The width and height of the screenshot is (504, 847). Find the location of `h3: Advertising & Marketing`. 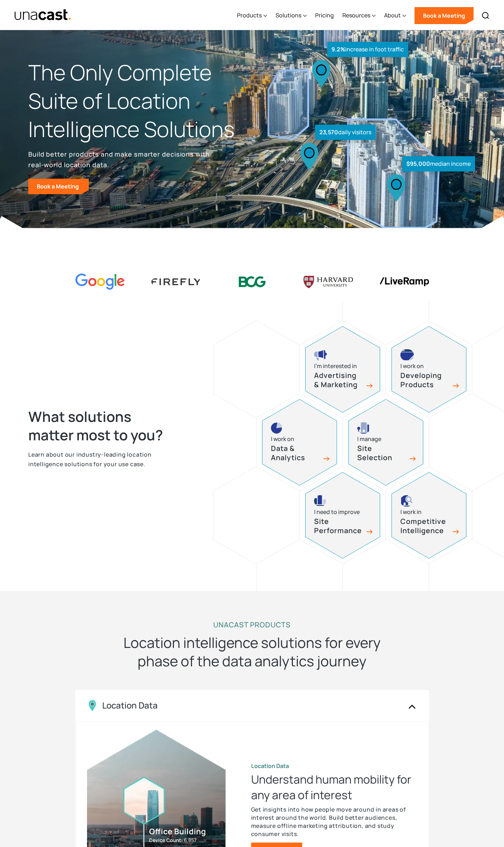

h3: Advertising & Marketing is located at coordinates (339, 380).